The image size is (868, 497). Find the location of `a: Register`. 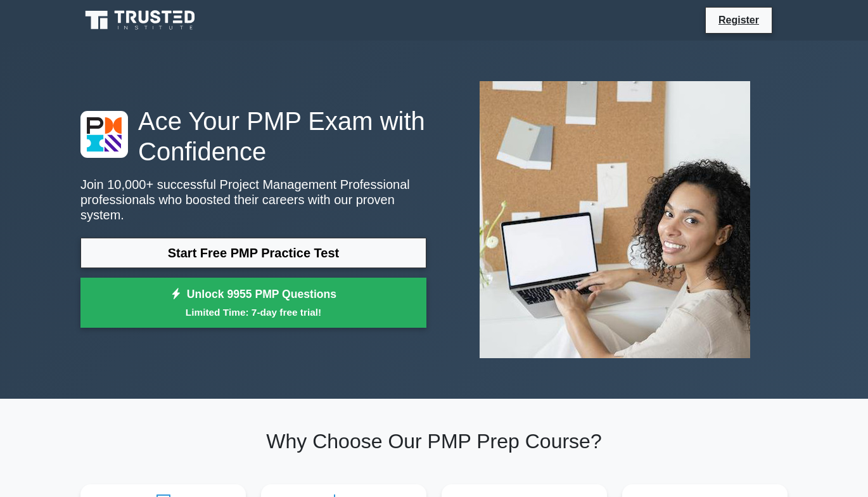

a: Register is located at coordinates (739, 20).